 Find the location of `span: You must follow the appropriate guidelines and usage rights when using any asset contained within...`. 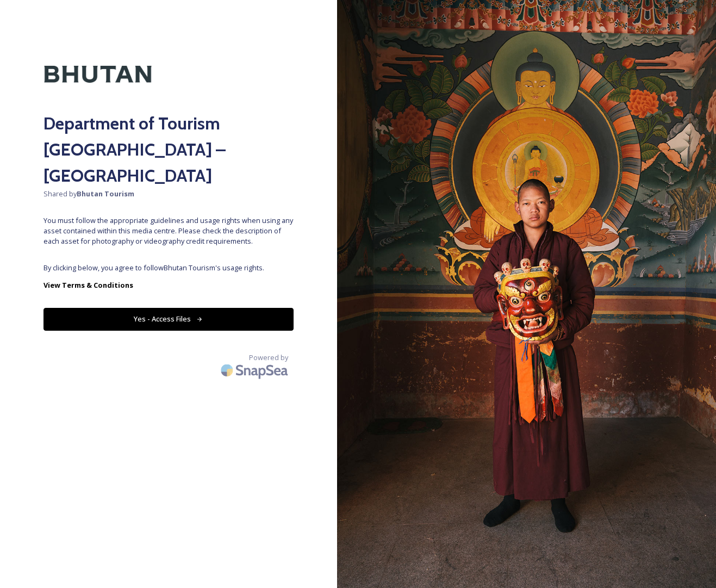

span: You must follow the appropriate guidelines and usage rights when using any asset contained within... is located at coordinates (169, 231).